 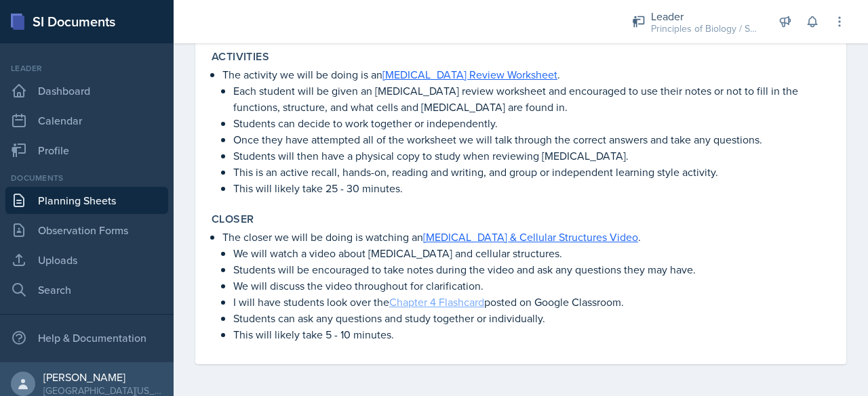 I want to click on a: Planning Sheets, so click(x=87, y=201).